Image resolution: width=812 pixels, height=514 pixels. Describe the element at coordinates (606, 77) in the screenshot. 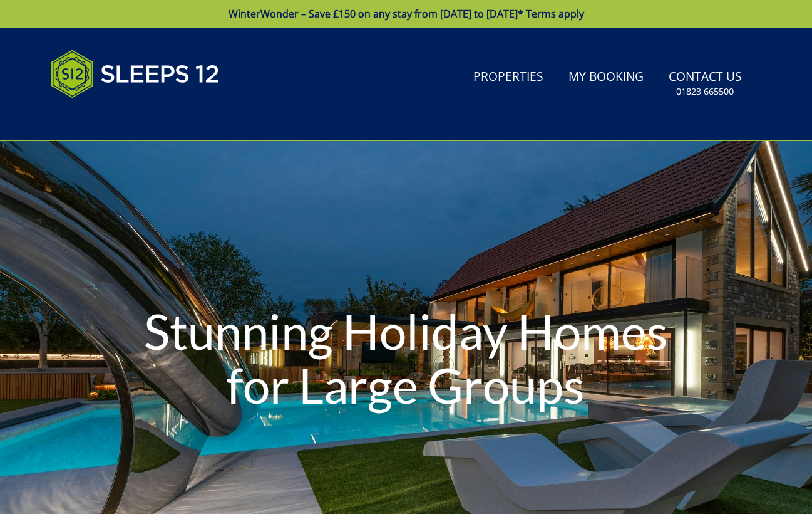

I see `a: My Booking` at that location.